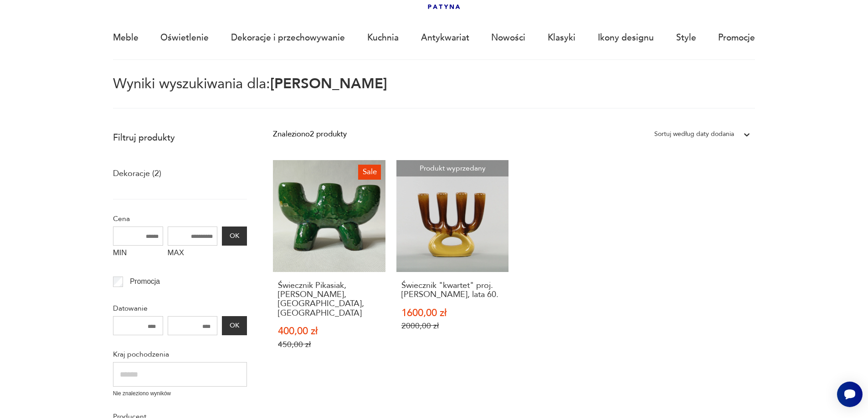  Describe the element at coordinates (452, 326) in the screenshot. I see `p: 2000,00 zł` at that location.